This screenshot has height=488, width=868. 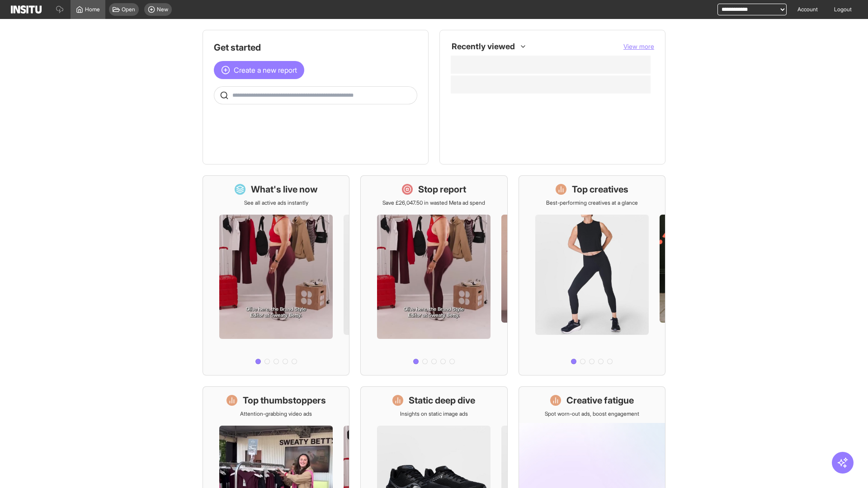 I want to click on a: Stop reportSave £26,047.50 in wasted Meta ad spend, so click(x=433, y=275).